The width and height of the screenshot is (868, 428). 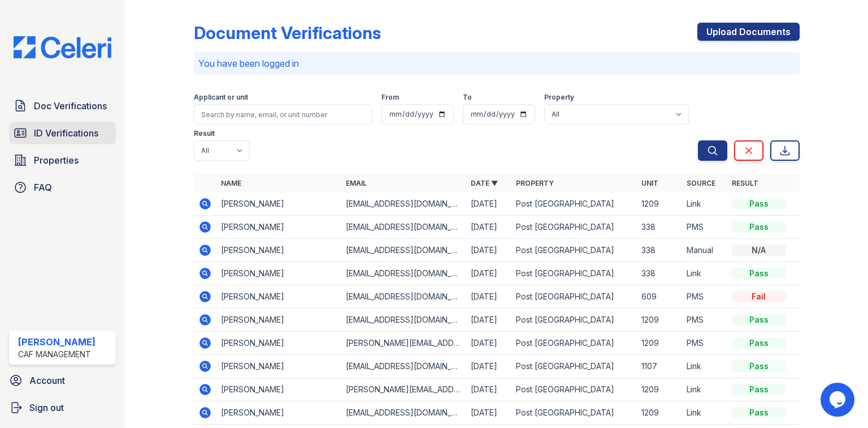 What do you see at coordinates (56, 160) in the screenshot?
I see `span: Properties` at bounding box center [56, 160].